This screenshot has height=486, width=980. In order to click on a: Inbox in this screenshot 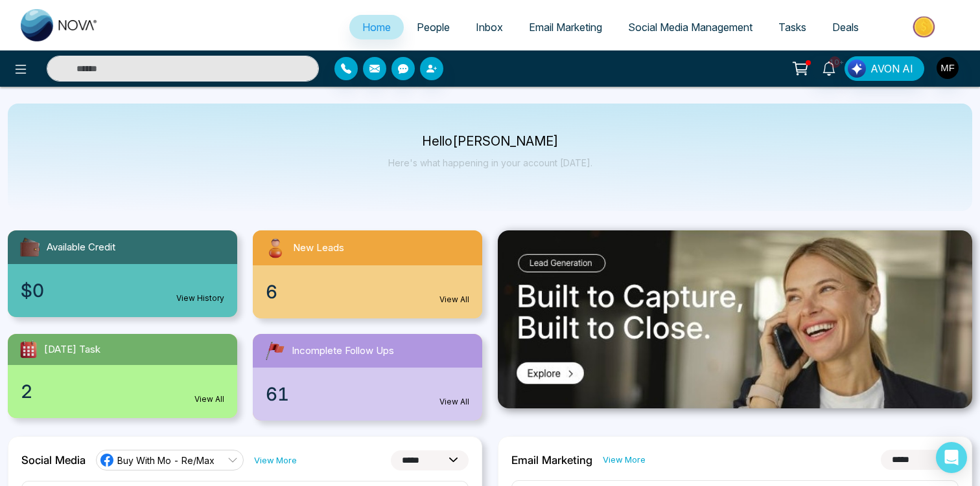, I will do `click(489, 27)`.